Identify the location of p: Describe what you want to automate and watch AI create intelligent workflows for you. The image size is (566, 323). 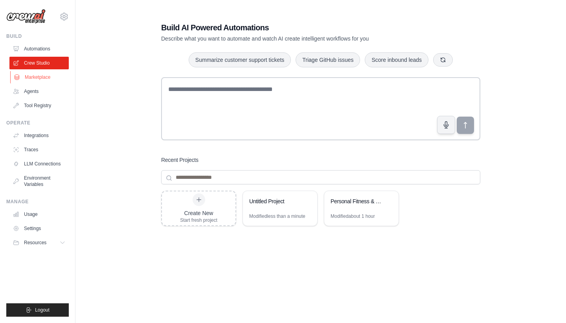
(293, 39).